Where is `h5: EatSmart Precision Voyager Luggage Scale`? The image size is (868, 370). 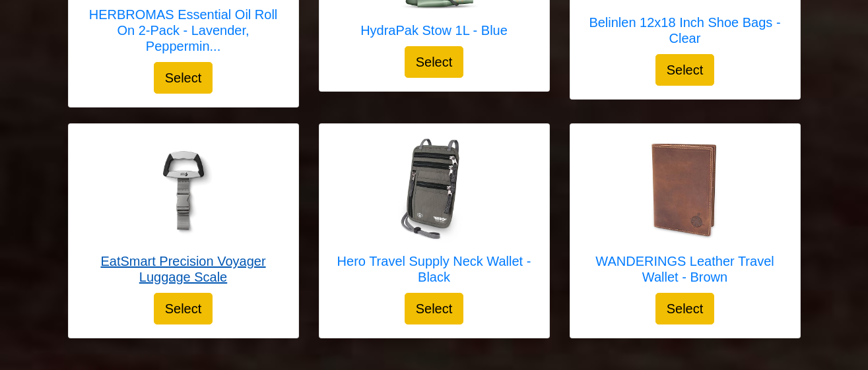 h5: EatSmart Precision Voyager Luggage Scale is located at coordinates (183, 269).